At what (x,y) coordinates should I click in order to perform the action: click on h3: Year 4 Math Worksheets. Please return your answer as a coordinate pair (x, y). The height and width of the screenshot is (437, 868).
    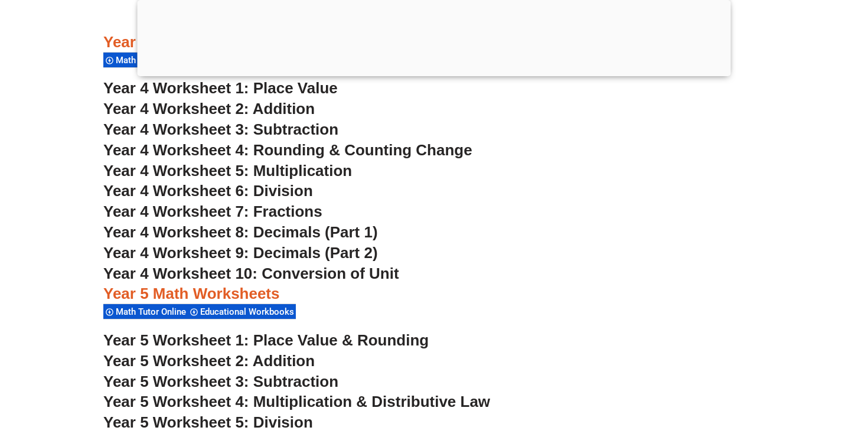
    Looking at the image, I should click on (434, 42).